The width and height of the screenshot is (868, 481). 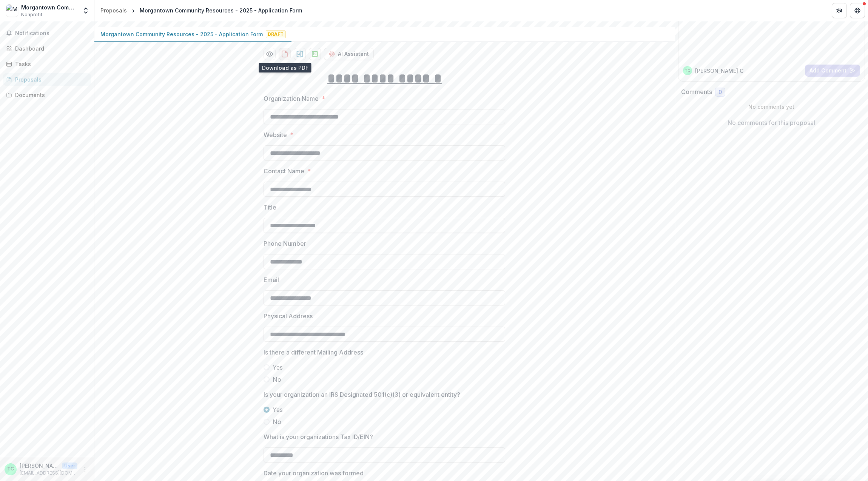 I want to click on a: Documents, so click(x=47, y=95).